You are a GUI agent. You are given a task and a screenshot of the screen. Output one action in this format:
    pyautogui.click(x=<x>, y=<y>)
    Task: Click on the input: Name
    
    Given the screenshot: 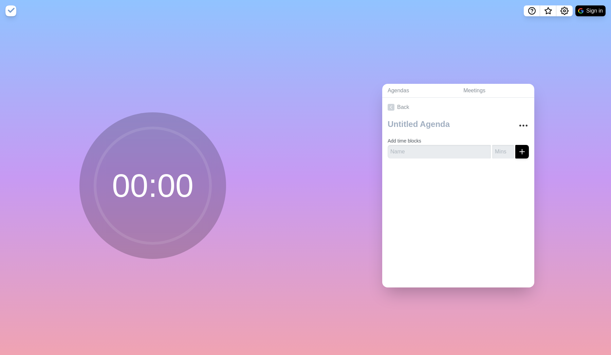 What is the action you would take?
    pyautogui.click(x=439, y=152)
    